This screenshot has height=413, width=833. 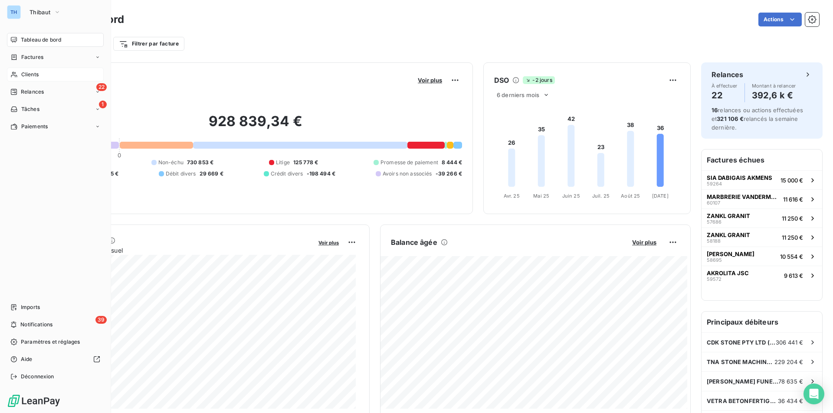 What do you see at coordinates (780, 20) in the screenshot?
I see `button: Actions` at bounding box center [780, 20].